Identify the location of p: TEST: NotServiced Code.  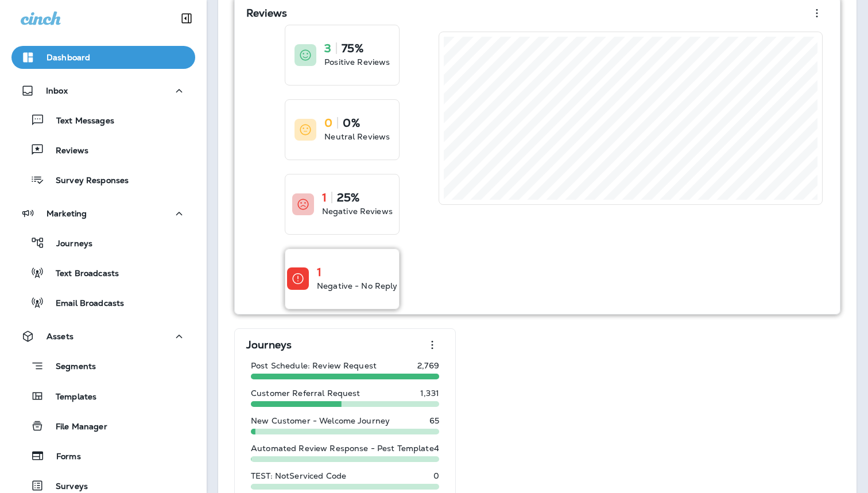
(298, 476).